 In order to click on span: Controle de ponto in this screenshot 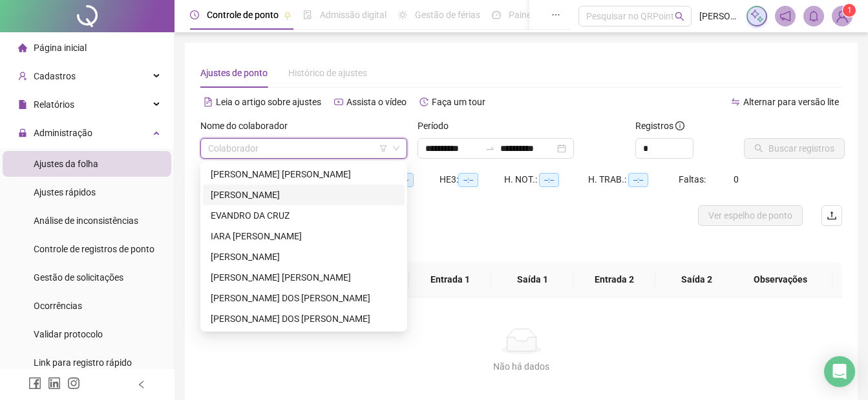, I will do `click(243, 15)`.